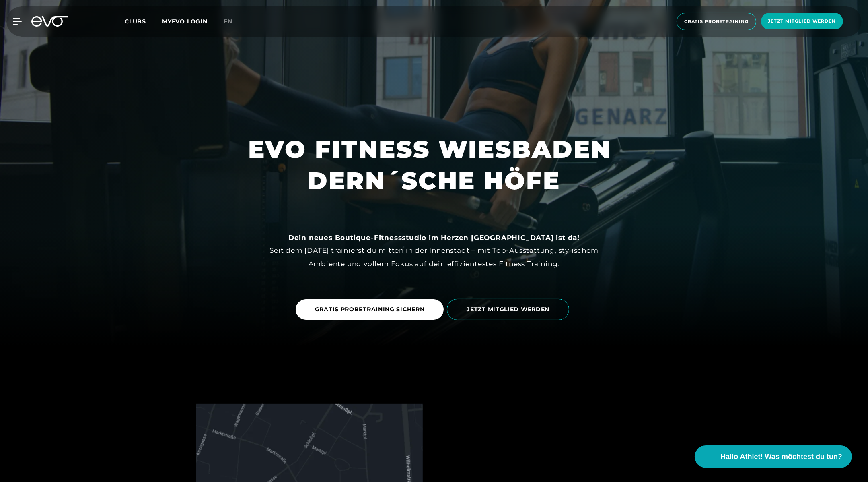 The height and width of the screenshot is (482, 868). I want to click on span: Gratis Probetraining, so click(716, 21).